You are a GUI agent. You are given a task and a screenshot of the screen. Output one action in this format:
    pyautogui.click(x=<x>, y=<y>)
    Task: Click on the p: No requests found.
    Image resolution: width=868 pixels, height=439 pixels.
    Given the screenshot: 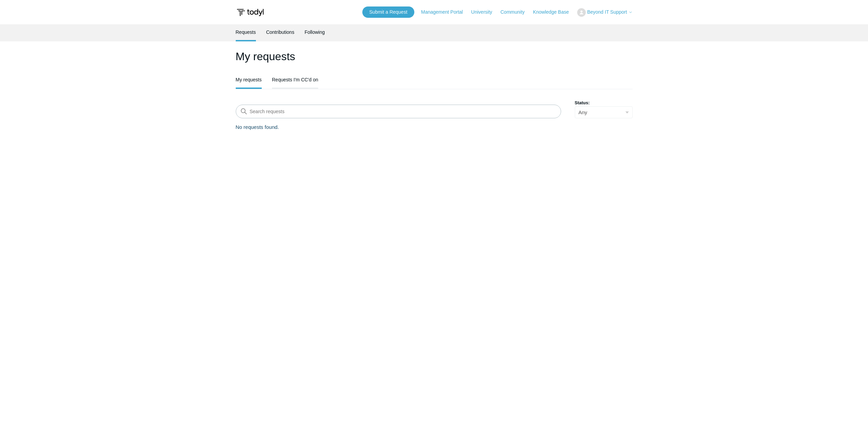 What is the action you would take?
    pyautogui.click(x=434, y=127)
    